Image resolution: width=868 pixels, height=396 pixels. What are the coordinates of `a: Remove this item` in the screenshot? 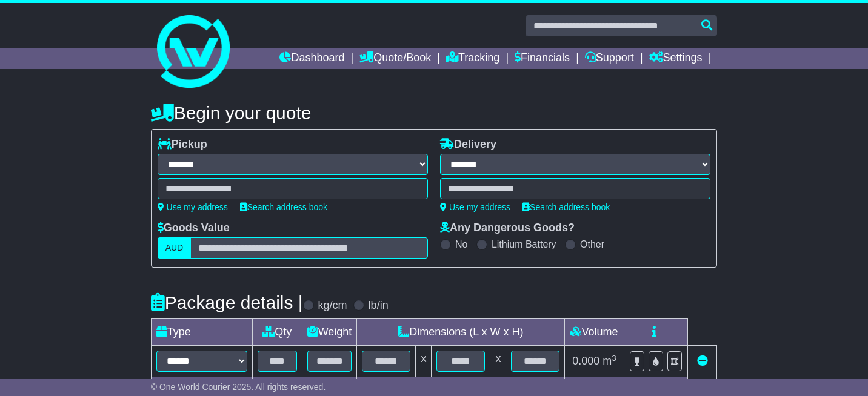 It's located at (702, 361).